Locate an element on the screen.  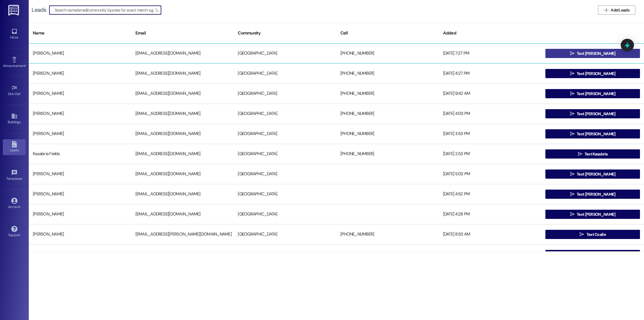
div: Name is located at coordinates (80, 33).